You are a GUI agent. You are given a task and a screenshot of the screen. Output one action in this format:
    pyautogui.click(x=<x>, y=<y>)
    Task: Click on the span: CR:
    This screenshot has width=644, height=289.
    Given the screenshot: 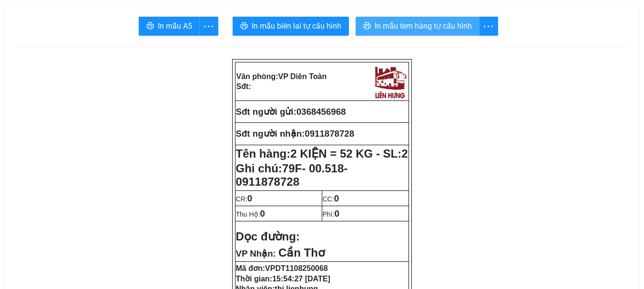 What is the action you would take?
    pyautogui.click(x=245, y=199)
    